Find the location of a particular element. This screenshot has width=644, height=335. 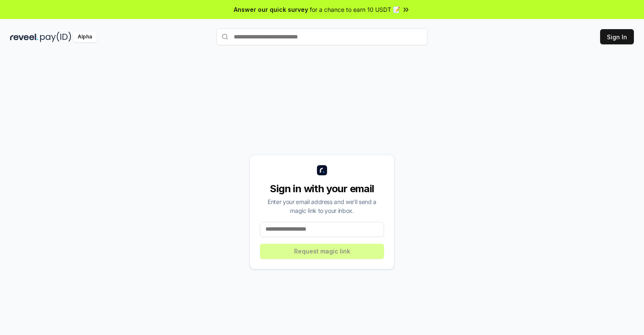

div: Alpha is located at coordinates (85, 37).